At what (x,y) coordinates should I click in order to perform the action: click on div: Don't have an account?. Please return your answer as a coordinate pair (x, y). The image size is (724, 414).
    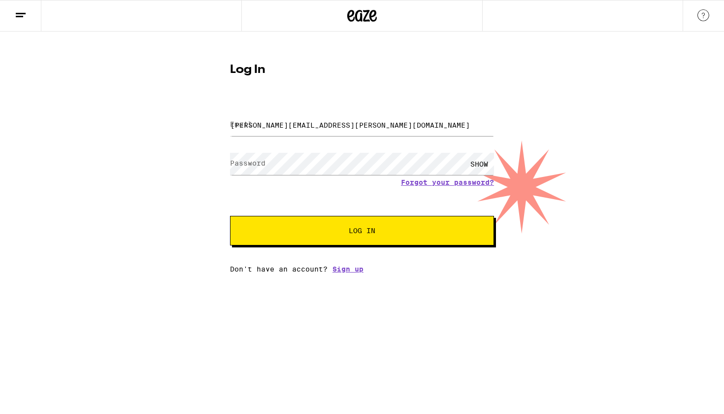
    Looking at the image, I should click on (362, 269).